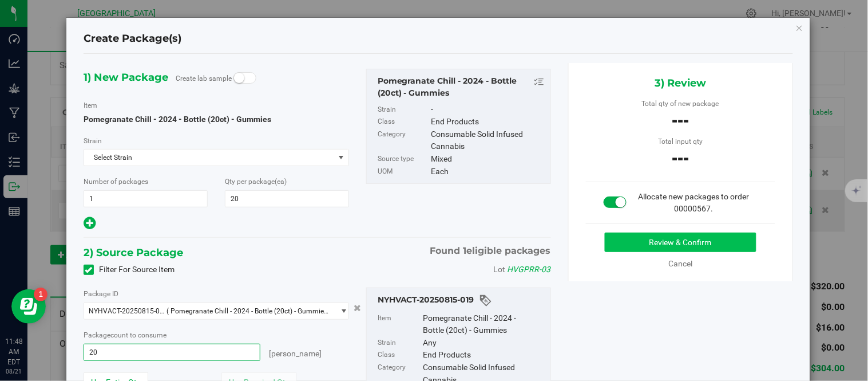  Describe the element at coordinates (680, 104) in the screenshot. I see `span: Total qty of new package` at that location.